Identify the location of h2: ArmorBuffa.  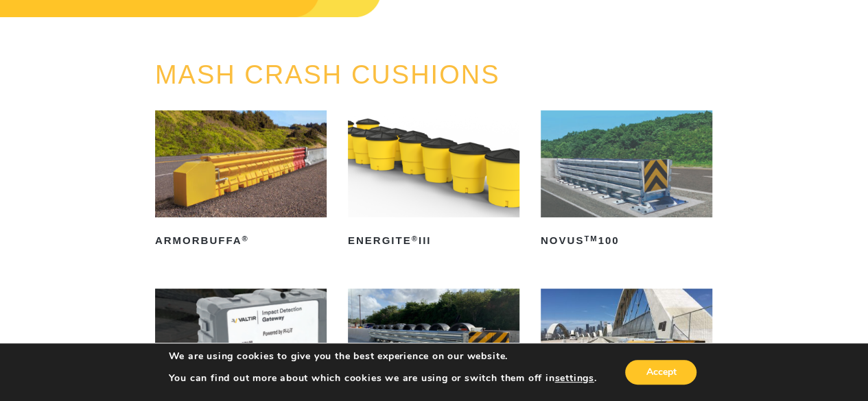
(241, 241).